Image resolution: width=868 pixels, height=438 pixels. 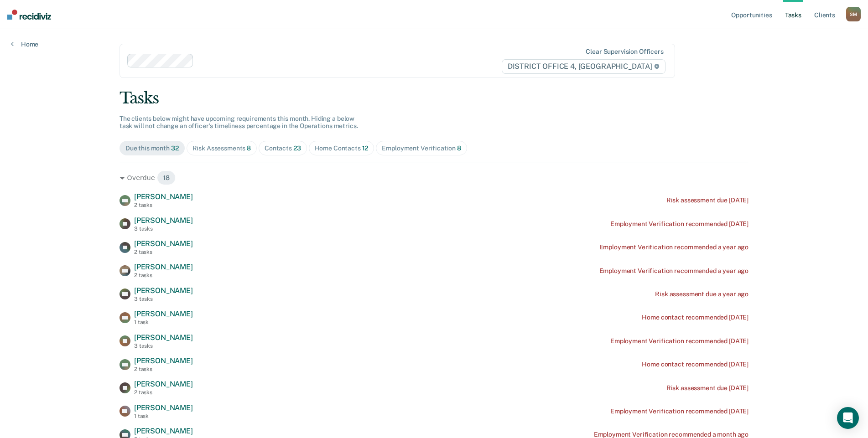 I want to click on span: 23, so click(x=297, y=148).